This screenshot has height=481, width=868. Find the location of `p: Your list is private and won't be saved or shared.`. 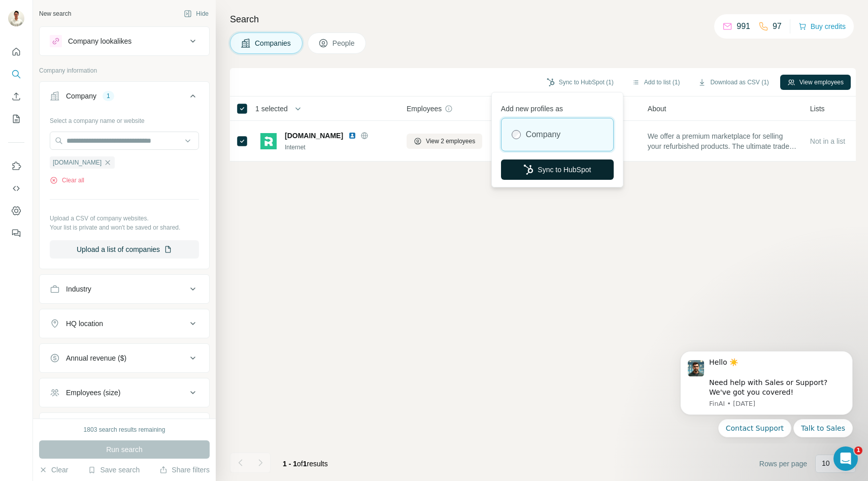

p: Your list is private and won't be saved or shared. is located at coordinates (124, 227).